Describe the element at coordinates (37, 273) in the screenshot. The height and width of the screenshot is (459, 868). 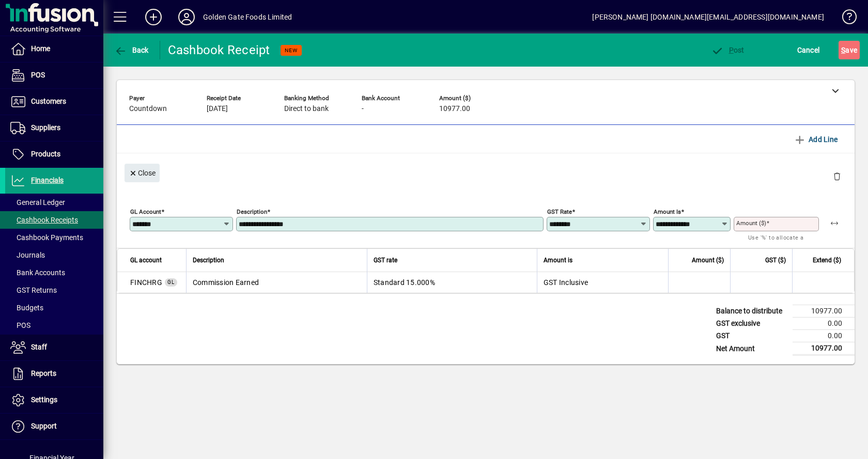
I see `span: Bank Accounts` at that location.